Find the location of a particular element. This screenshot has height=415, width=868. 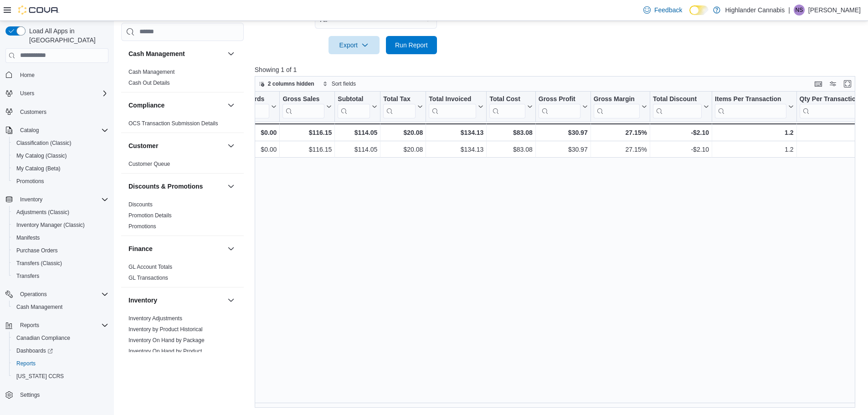

span: Dark Mode is located at coordinates (689, 15).